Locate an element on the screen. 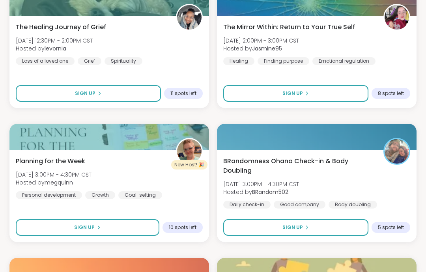 The width and height of the screenshot is (426, 272). b: Jasmine95 is located at coordinates (267, 49).